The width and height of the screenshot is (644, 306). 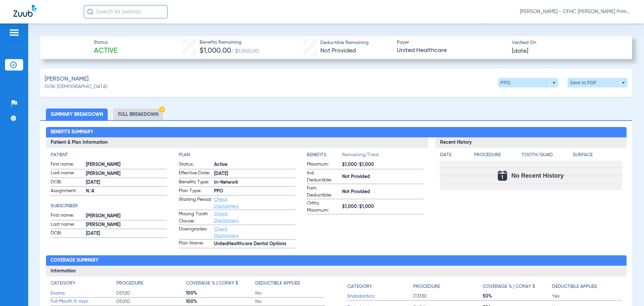 What do you see at coordinates (454, 156) in the screenshot?
I see `app-breakdown-title: Date` at bounding box center [454, 156].